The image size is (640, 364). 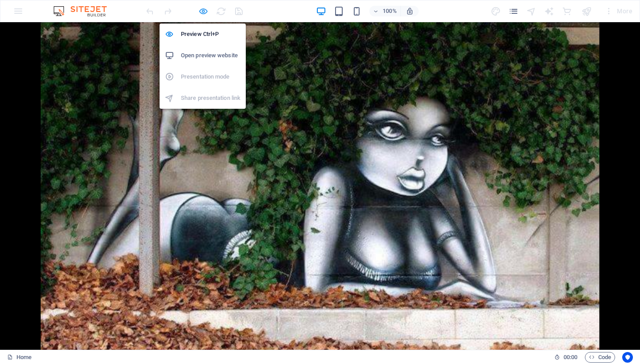 I want to click on i: On resize automatically adjust zoom level to fit chosen device., so click(x=410, y=11).